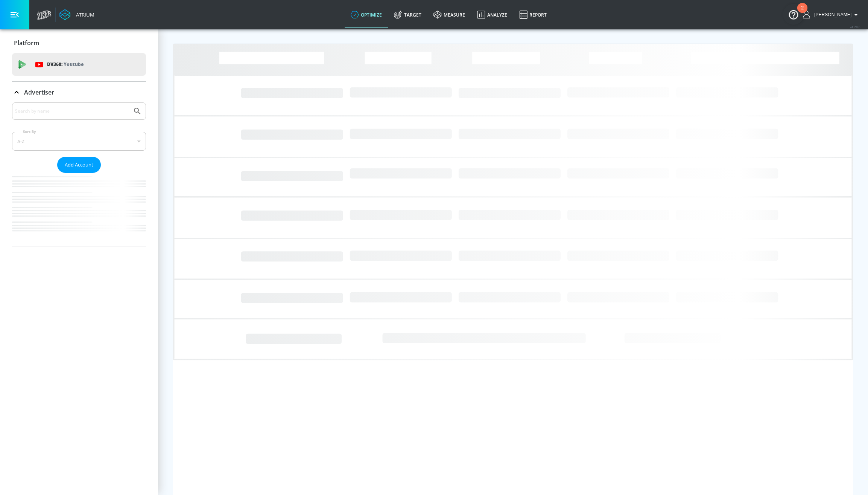 This screenshot has width=868, height=495. Describe the element at coordinates (794, 14) in the screenshot. I see `button: Open Resource Center, 2 new notifications` at that location.